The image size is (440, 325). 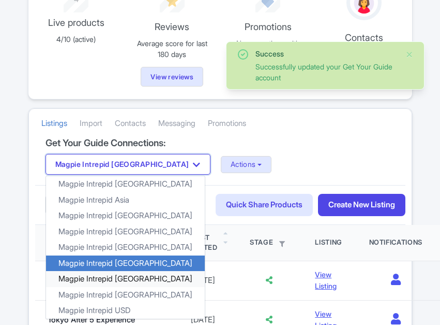 What do you see at coordinates (125, 200) in the screenshot?
I see `a: Magpie Intrepid Asia` at bounding box center [125, 200].